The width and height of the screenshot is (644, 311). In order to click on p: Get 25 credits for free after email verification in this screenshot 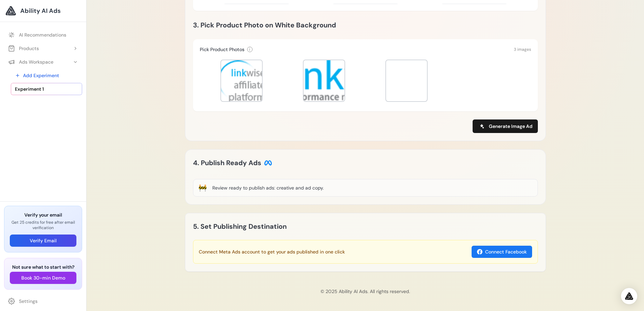, I will do `click(43, 225)`.